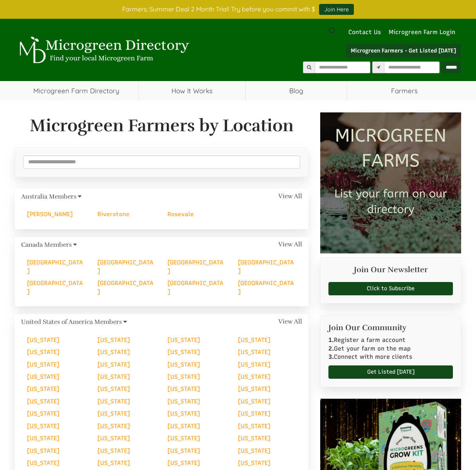 This screenshot has height=470, width=476. Describe the element at coordinates (181, 214) in the screenshot. I see `a: Rosevale` at that location.